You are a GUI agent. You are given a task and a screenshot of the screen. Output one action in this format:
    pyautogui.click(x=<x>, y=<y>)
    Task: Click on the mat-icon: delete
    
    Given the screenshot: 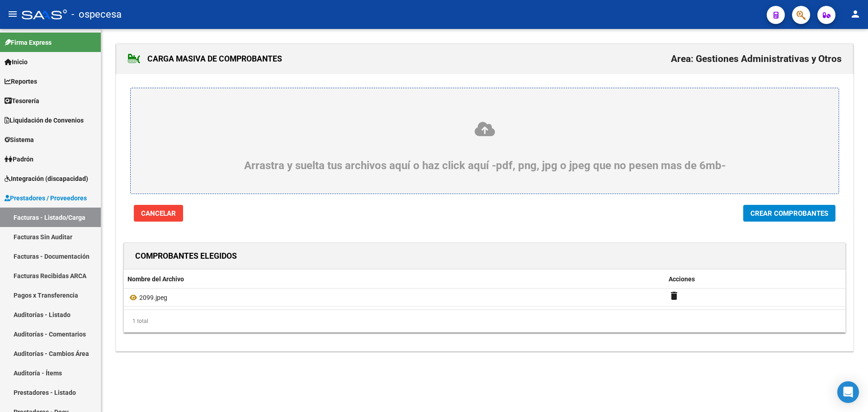 What is the action you would take?
    pyautogui.click(x=674, y=295)
    